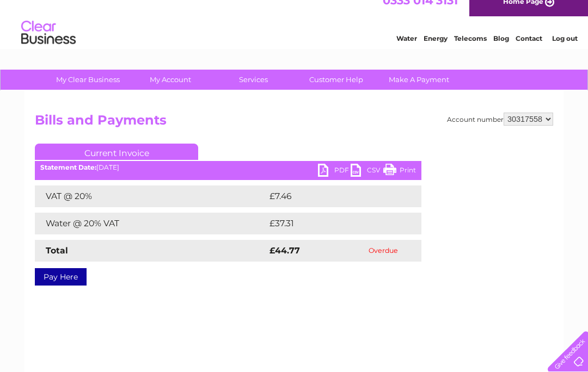 This screenshot has height=372, width=588. I want to click on a: Water, so click(407, 50).